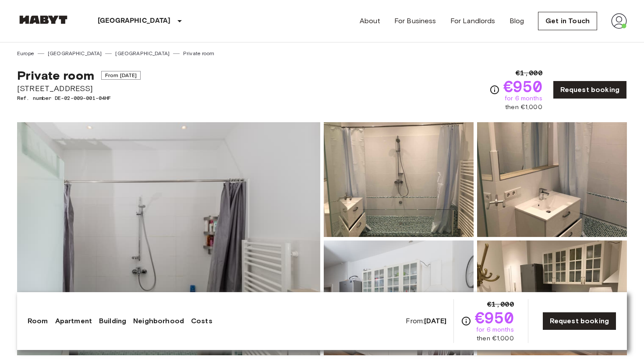 The width and height of the screenshot is (644, 364). I want to click on a: Private room, so click(198, 53).